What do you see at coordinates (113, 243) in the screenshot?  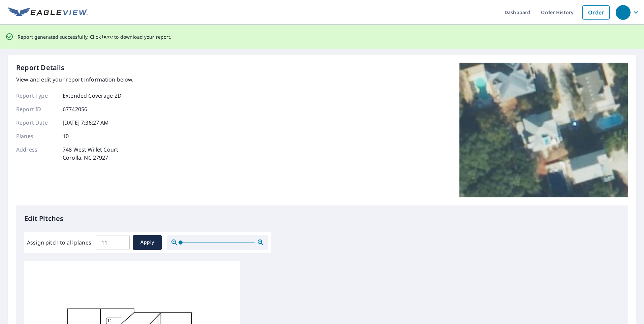 I see `input: 00.0` at bounding box center [113, 243].